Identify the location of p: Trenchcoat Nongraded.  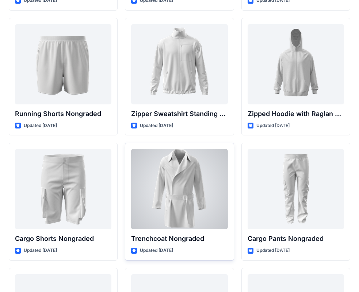
(179, 239).